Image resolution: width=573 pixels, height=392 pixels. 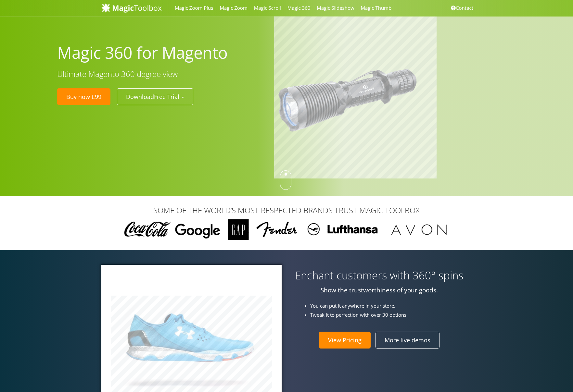 I want to click on span: Free Trial, so click(x=167, y=97).